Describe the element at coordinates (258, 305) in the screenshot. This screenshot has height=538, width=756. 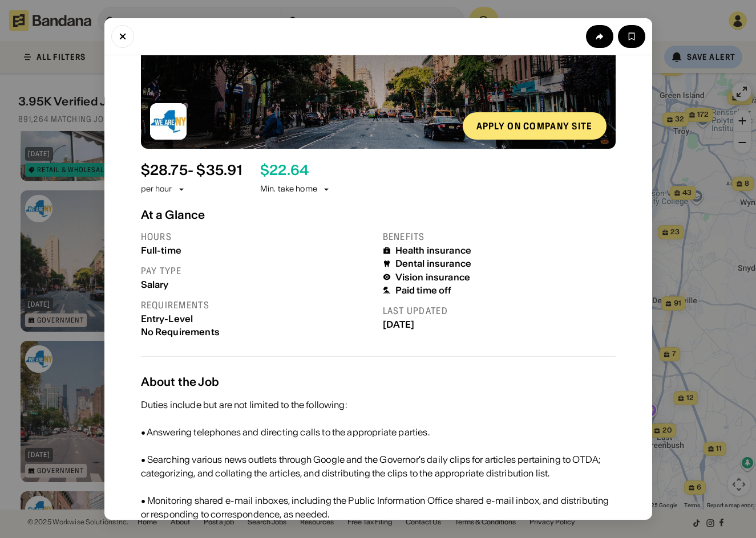
I see `div: Requirements` at that location.